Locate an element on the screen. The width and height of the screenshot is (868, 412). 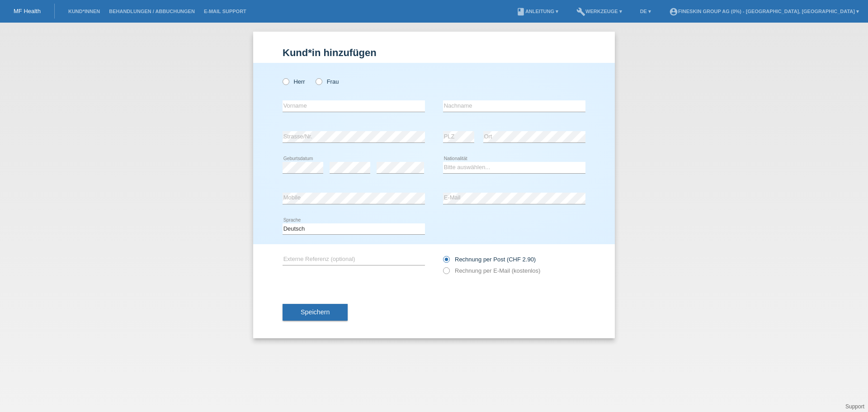
a: E-Mail Support is located at coordinates (225, 11).